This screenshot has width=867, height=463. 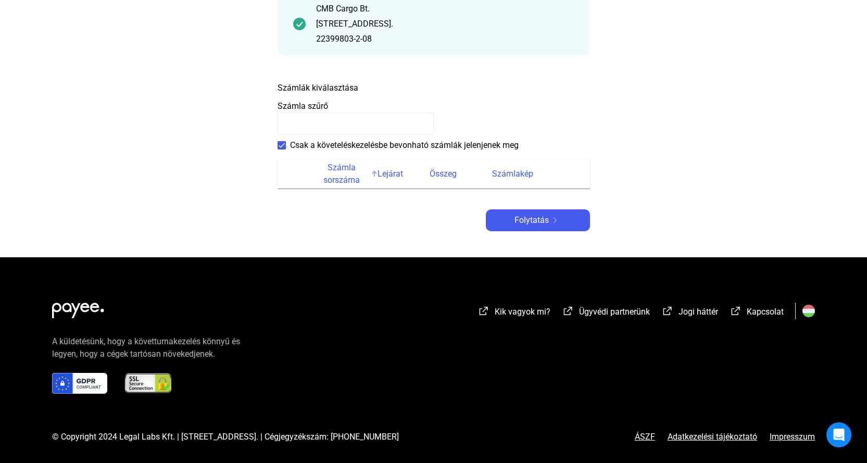 I want to click on font: Számlák kiválasztása, so click(x=318, y=87).